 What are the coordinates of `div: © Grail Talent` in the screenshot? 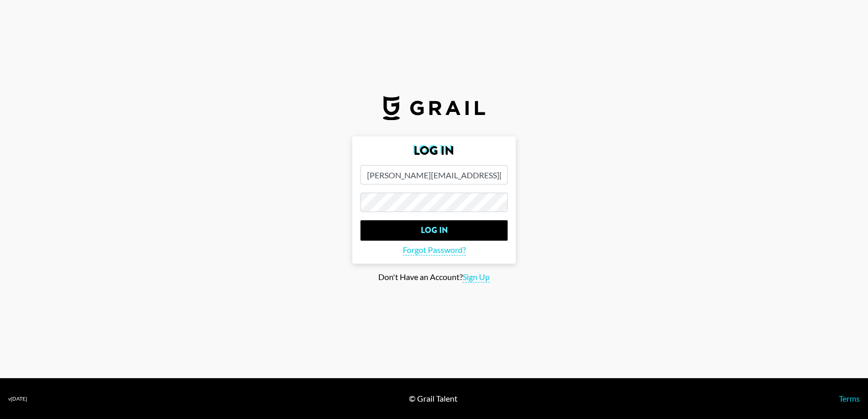 It's located at (433, 399).